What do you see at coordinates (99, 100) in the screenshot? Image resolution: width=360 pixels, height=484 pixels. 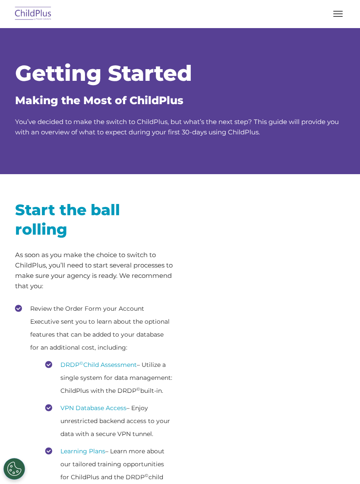 I see `span: Making the Most of ChildPlus` at bounding box center [99, 100].